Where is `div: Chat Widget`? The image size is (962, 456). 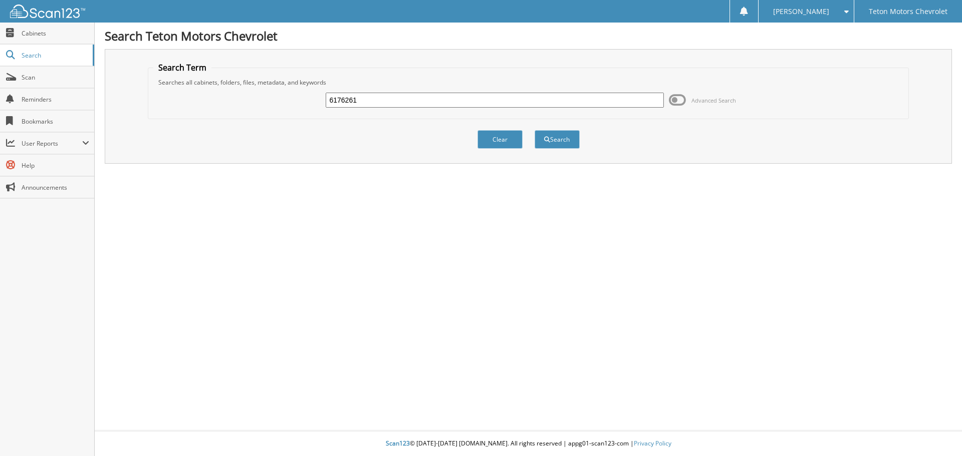 div: Chat Widget is located at coordinates (937, 432).